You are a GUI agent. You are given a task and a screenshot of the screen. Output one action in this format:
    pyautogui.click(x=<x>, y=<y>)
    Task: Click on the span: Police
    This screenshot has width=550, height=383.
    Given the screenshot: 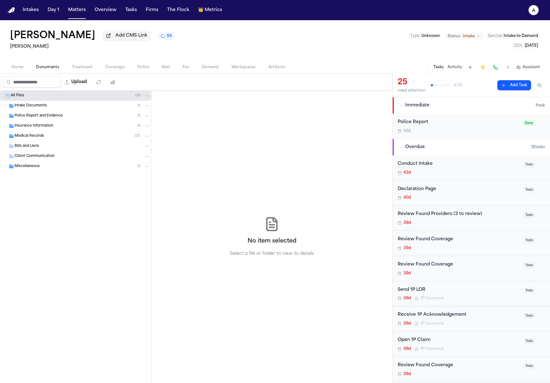 What is the action you would take?
    pyautogui.click(x=143, y=67)
    